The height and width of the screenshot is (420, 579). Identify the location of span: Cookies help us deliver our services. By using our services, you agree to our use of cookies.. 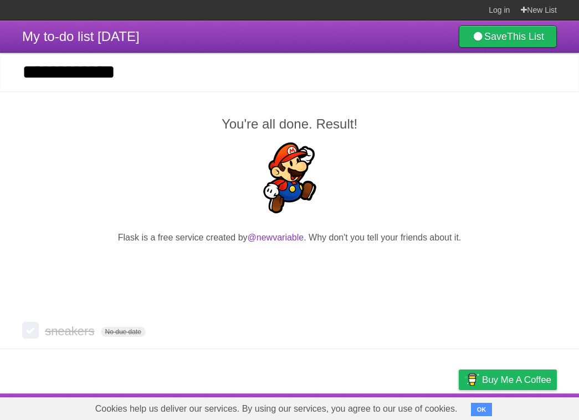
(277, 409).